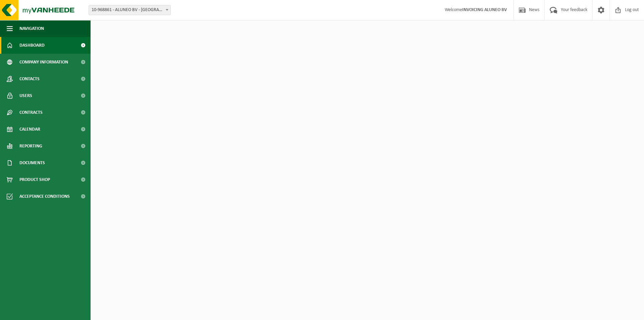  What do you see at coordinates (44, 62) in the screenshot?
I see `span: Company information` at bounding box center [44, 62].